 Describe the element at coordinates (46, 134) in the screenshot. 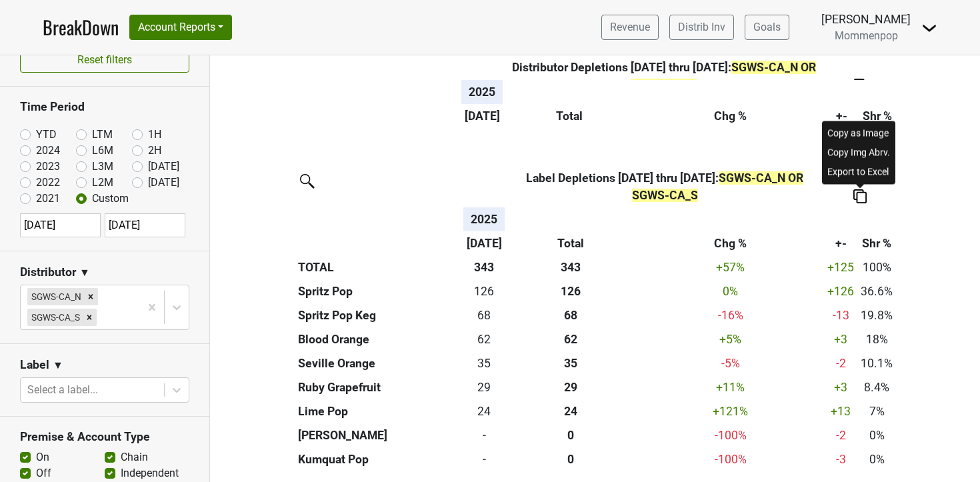

I see `label: YTD` at that location.